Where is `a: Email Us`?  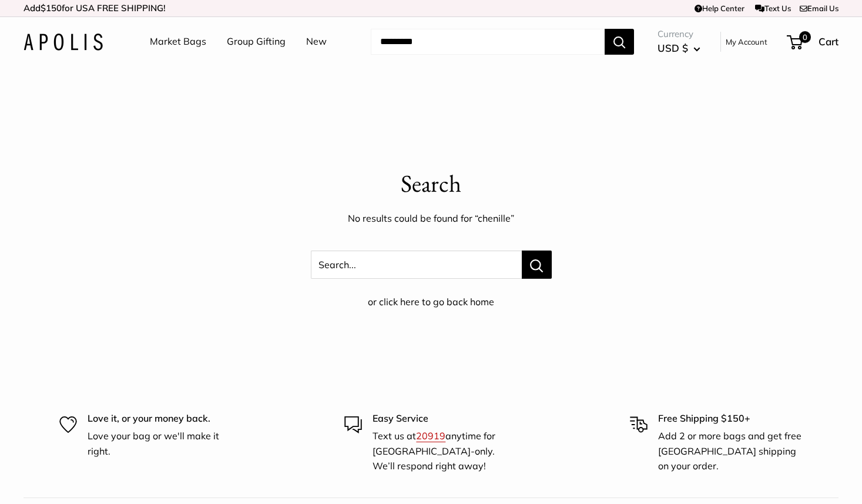
a: Email Us is located at coordinates (819, 8).